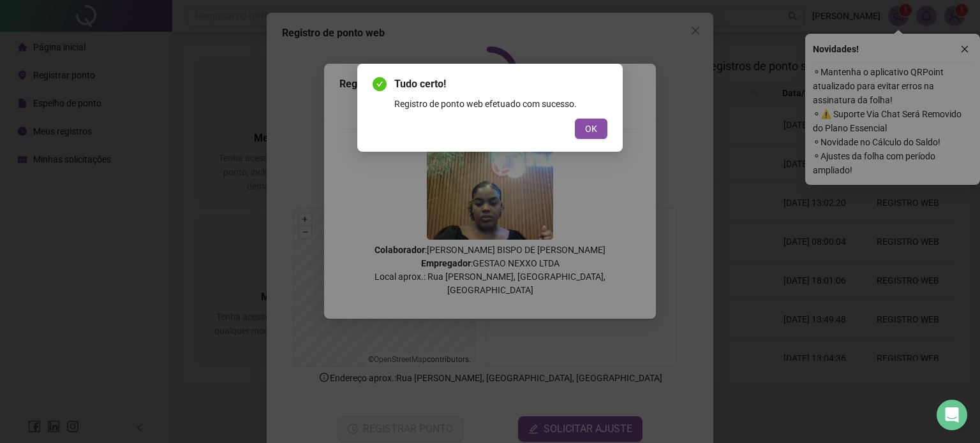 This screenshot has height=443, width=980. What do you see at coordinates (380, 84) in the screenshot?
I see `span: check-circle` at bounding box center [380, 84].